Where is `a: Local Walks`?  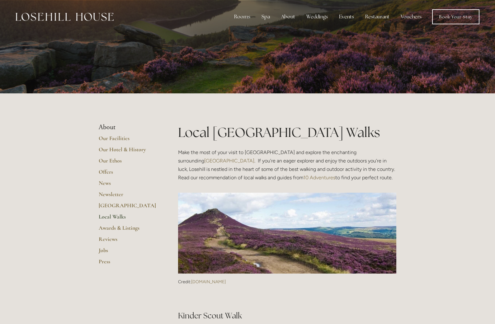
a: Local Walks is located at coordinates (128, 219).